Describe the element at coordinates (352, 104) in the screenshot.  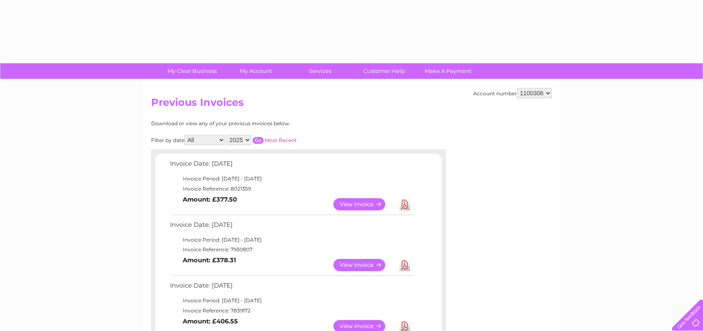
I see `h2: Previous Invoices` at that location.